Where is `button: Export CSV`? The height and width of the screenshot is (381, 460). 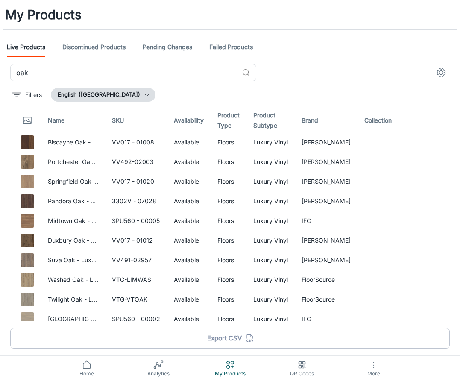 button: Export CSV is located at coordinates (230, 338).